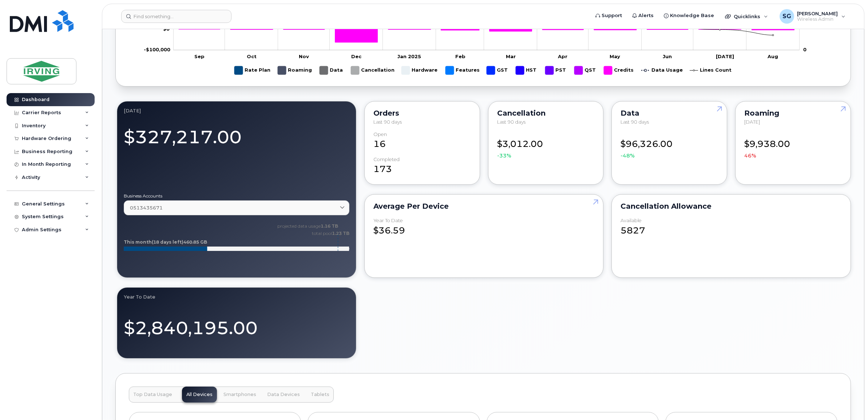  Describe the element at coordinates (252, 70) in the screenshot. I see `g: Rate Plan` at that location.